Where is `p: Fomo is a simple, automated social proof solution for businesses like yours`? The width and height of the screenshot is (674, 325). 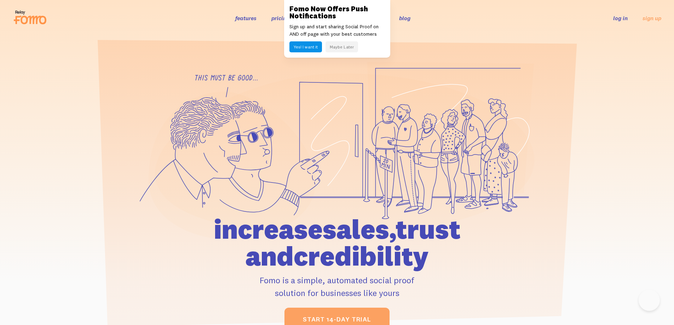
p: Fomo is a simple, automated social proof solution for businesses like yours is located at coordinates (337, 286).